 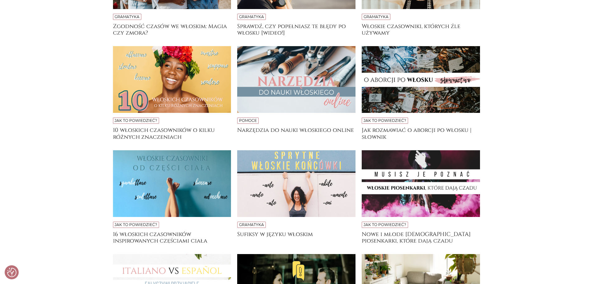 What do you see at coordinates (421, 133) in the screenshot?
I see `a: Jak rozmawiać o aborcji po włosku | słownik` at bounding box center [421, 133].